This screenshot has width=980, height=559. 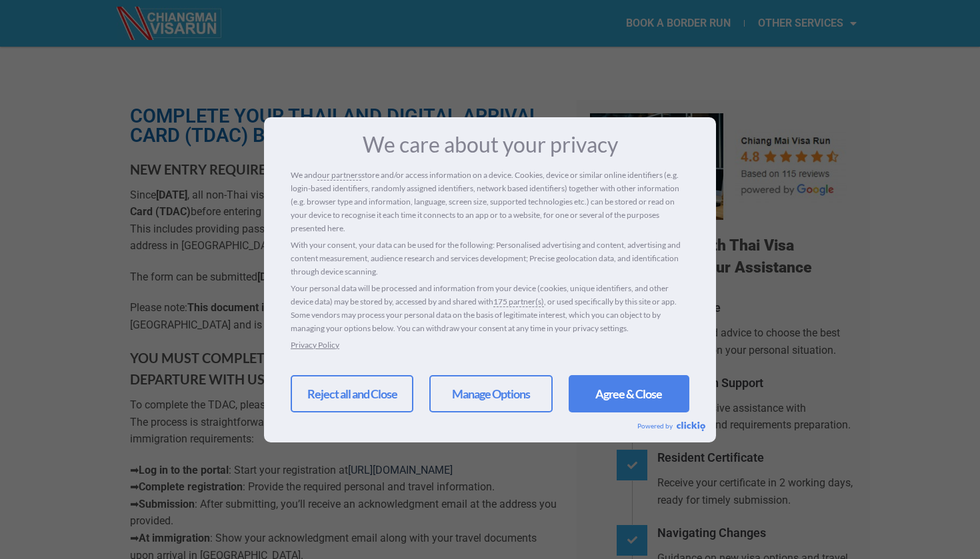 I want to click on p: With your consent, your data can be used for the following: Personalised advertising and content,..., so click(x=490, y=259).